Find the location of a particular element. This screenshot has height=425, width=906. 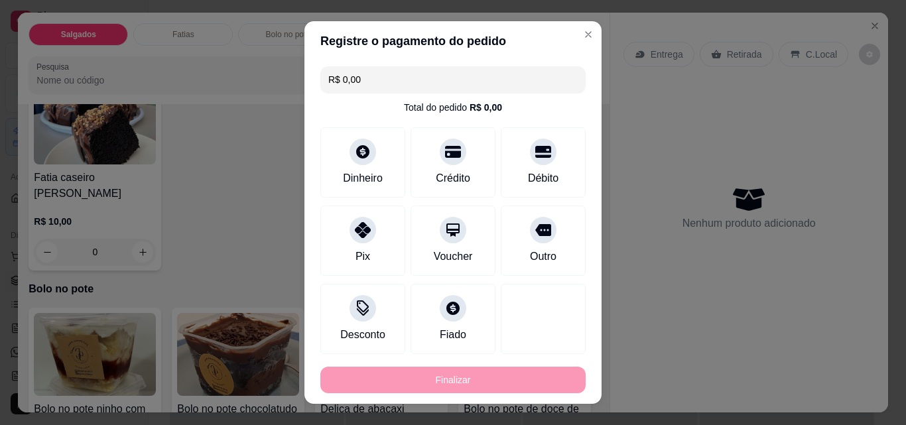

div: Outro is located at coordinates (543, 257).